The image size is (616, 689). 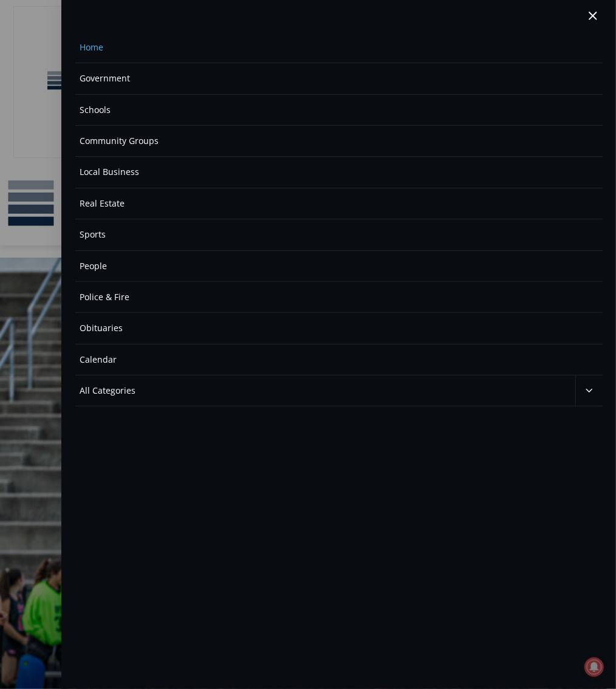 What do you see at coordinates (339, 234) in the screenshot?
I see `a: Sports` at bounding box center [339, 234].